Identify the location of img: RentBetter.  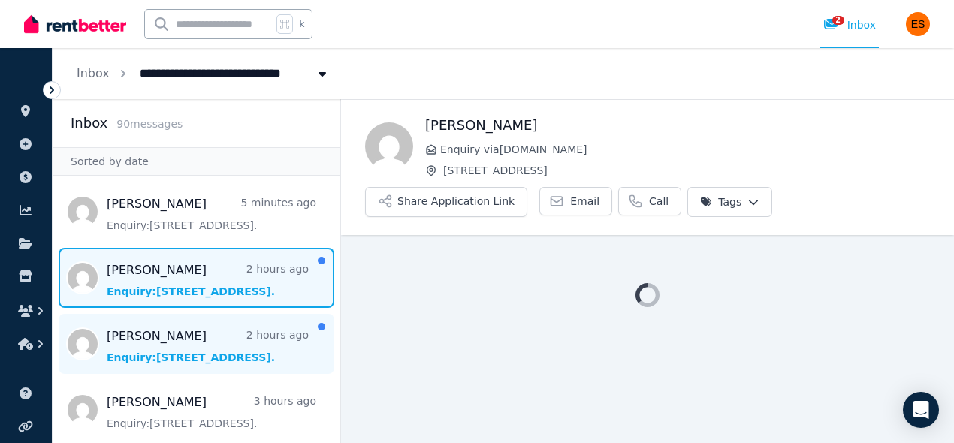
(75, 24).